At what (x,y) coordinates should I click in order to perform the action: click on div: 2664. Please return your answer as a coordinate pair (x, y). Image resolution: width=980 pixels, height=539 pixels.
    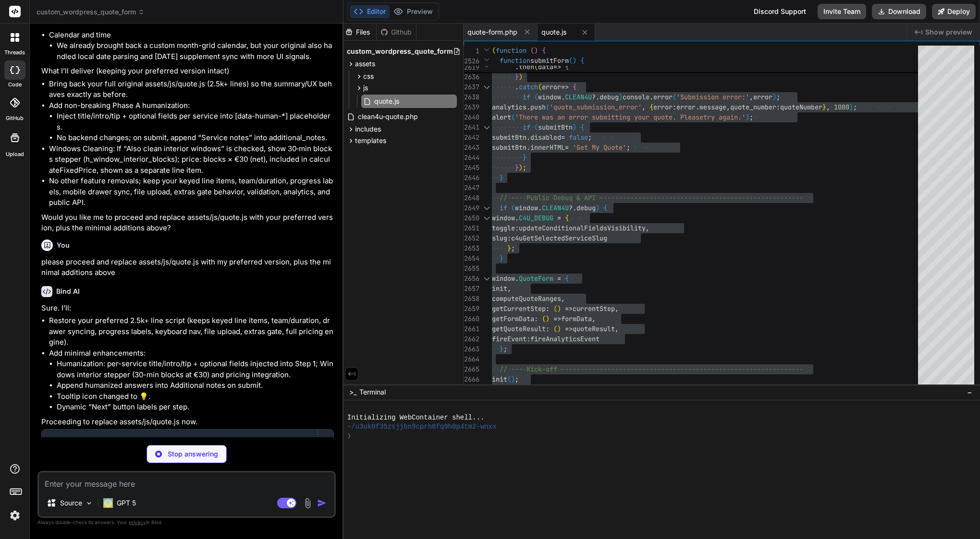
    Looking at the image, I should click on (471, 359).